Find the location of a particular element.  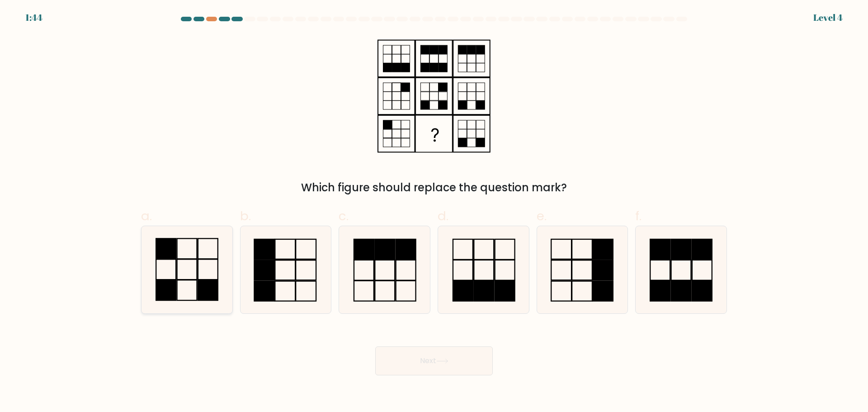

span: e. is located at coordinates (542, 216).